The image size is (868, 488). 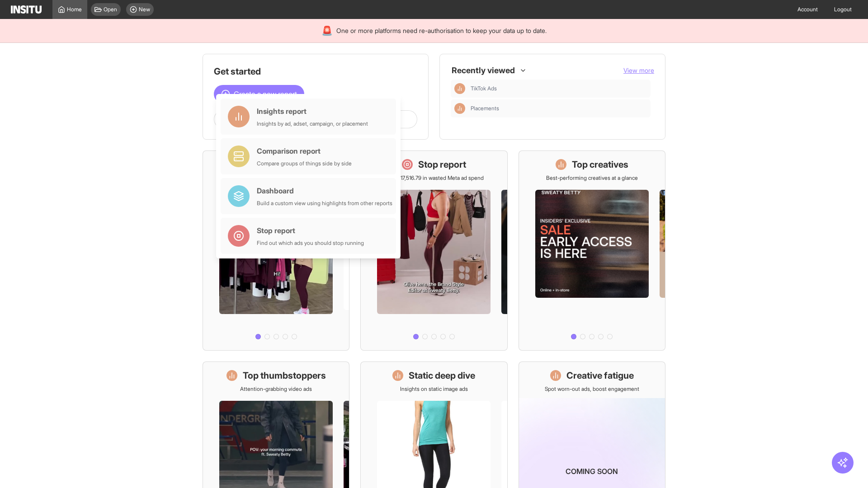 I want to click on h1: Static deep dive, so click(x=441, y=375).